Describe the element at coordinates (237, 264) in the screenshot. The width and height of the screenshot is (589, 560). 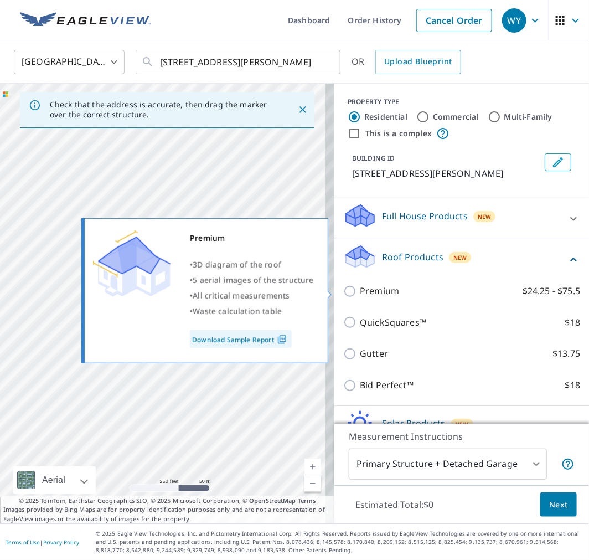
I see `span: 3D diagram of the roof` at that location.